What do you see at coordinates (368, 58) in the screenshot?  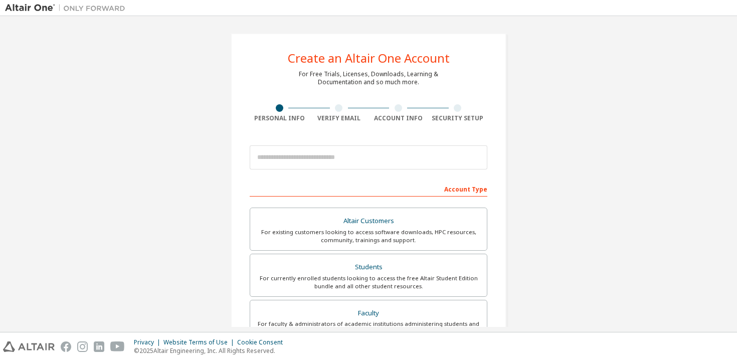 I see `div: Create an Altair One Account` at bounding box center [368, 58].